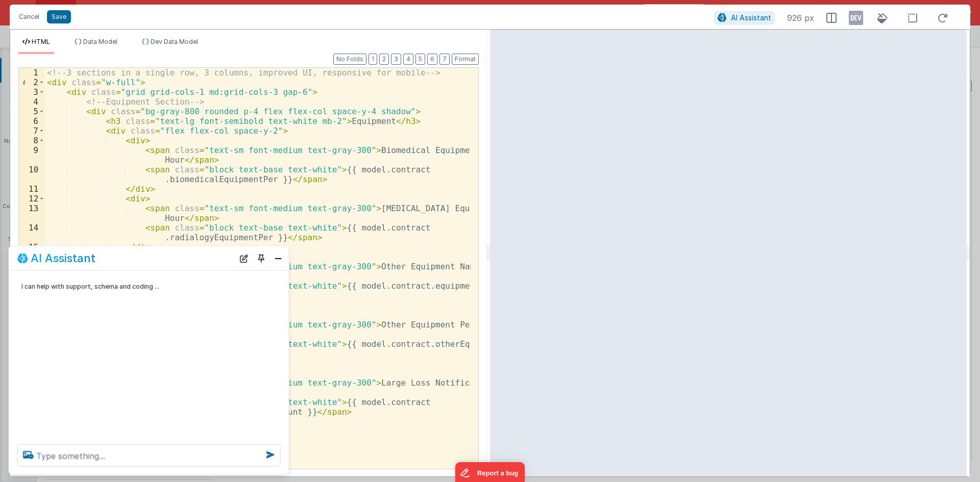  What do you see at coordinates (396, 59) in the screenshot?
I see `button: 3` at bounding box center [396, 59].